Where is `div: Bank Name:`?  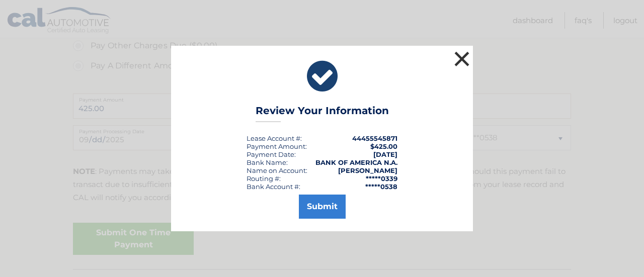
div: Bank Name: is located at coordinates (267, 162).